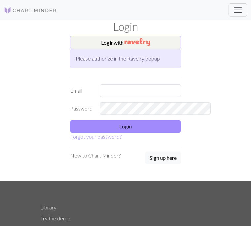 The width and height of the screenshot is (251, 226). Describe the element at coordinates (163, 158) in the screenshot. I see `a: Sign up here` at that location.